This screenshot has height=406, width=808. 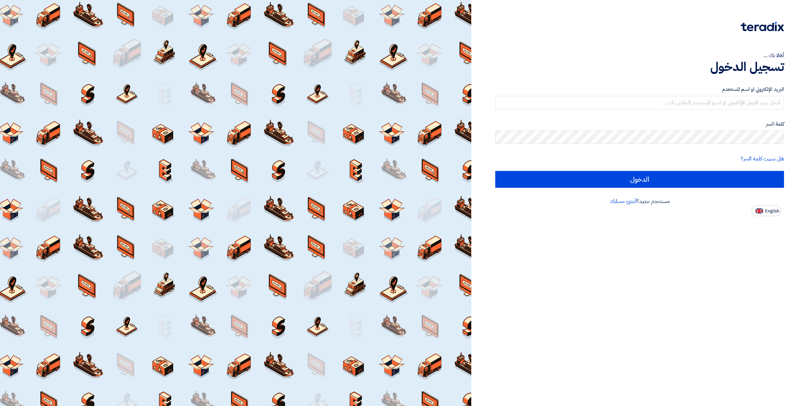 I want to click on button: English, so click(x=766, y=211).